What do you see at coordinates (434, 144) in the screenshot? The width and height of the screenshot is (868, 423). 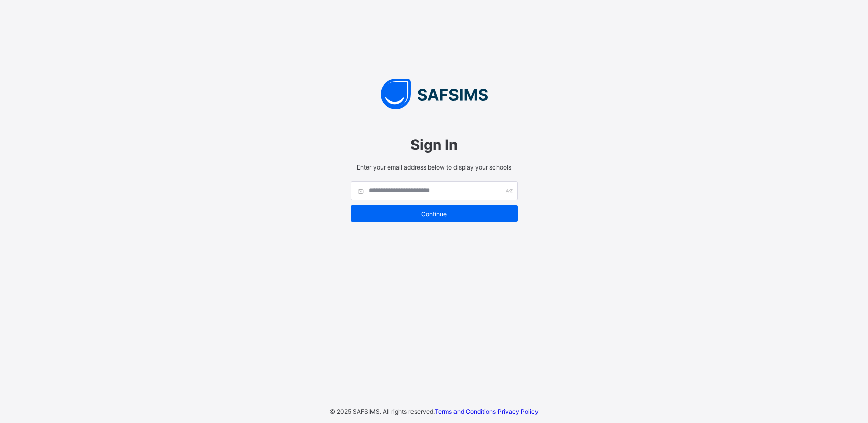 I see `span: Sign In` at bounding box center [434, 144].